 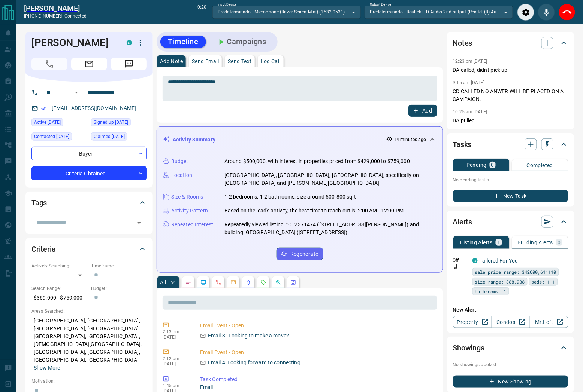 I want to click on p: Add Note, so click(x=171, y=61).